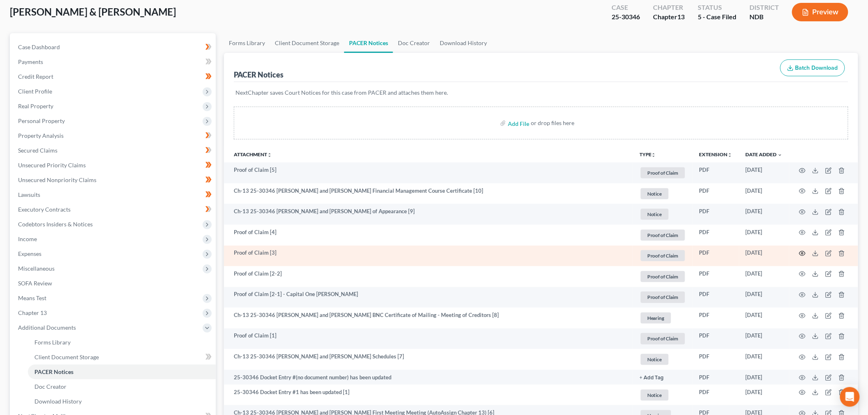 Image resolution: width=868 pixels, height=415 pixels. Describe the element at coordinates (32, 312) in the screenshot. I see `span: Chapter 13` at that location.